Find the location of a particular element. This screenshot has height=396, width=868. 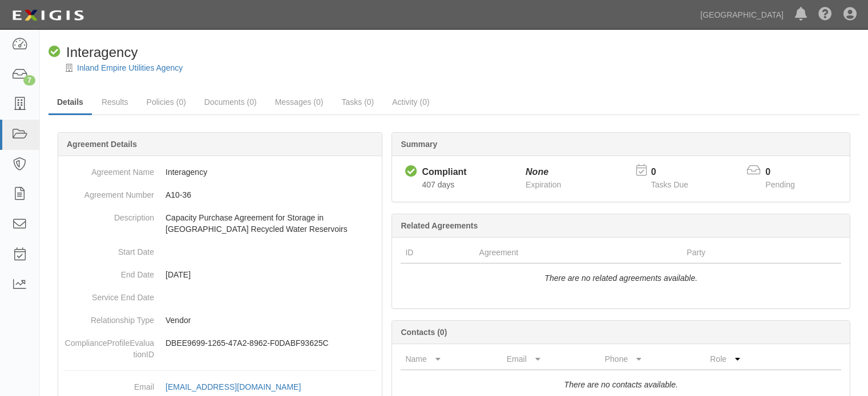

a: Messages (0) is located at coordinates (299, 102).